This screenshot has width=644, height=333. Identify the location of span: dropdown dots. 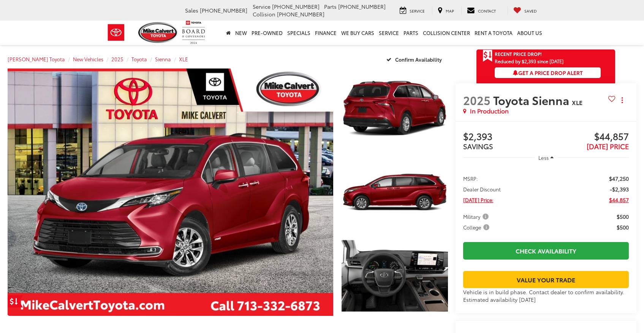
(622, 100).